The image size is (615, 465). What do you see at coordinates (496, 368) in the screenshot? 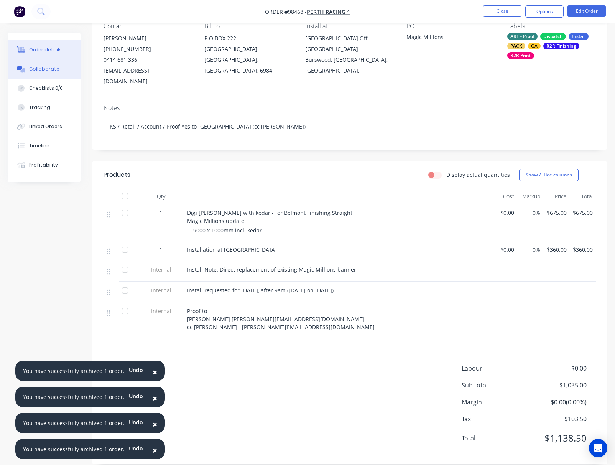
I see `span: Labour` at bounding box center [496, 368].